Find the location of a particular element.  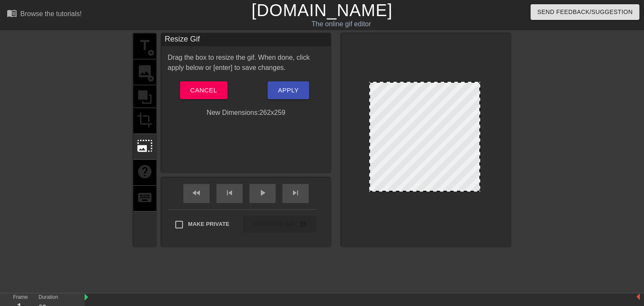

button: Send Feedback/Suggestion is located at coordinates (585, 12).